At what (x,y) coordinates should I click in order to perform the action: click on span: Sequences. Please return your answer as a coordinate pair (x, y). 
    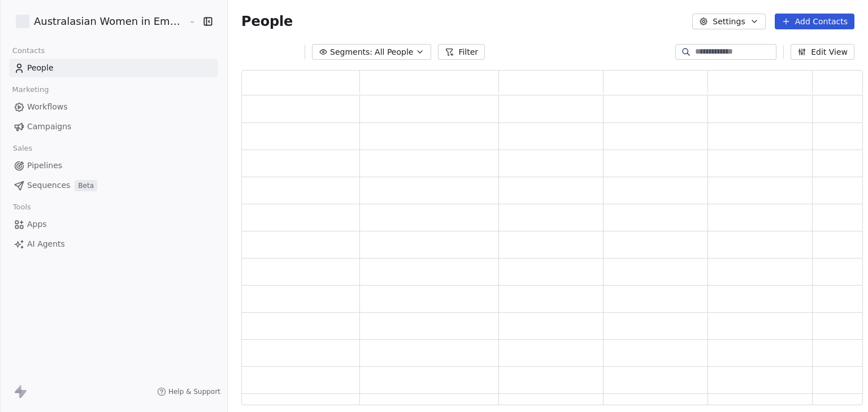
    Looking at the image, I should click on (49, 185).